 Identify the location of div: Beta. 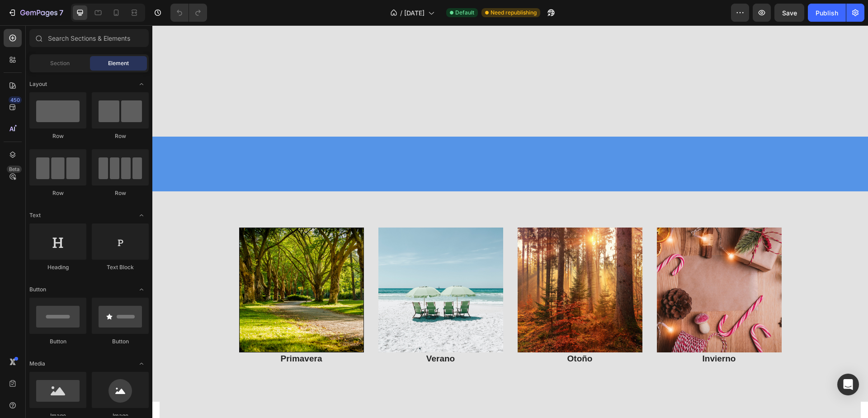
(14, 169).